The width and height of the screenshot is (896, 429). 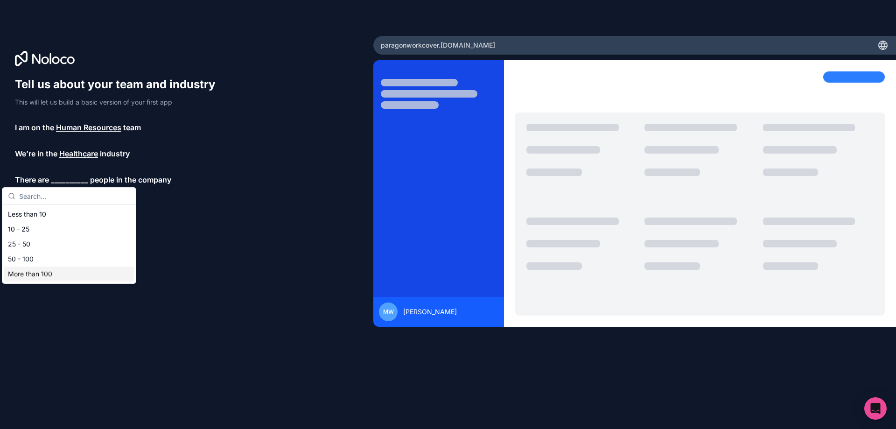 I want to click on div: More than 100, so click(x=69, y=274).